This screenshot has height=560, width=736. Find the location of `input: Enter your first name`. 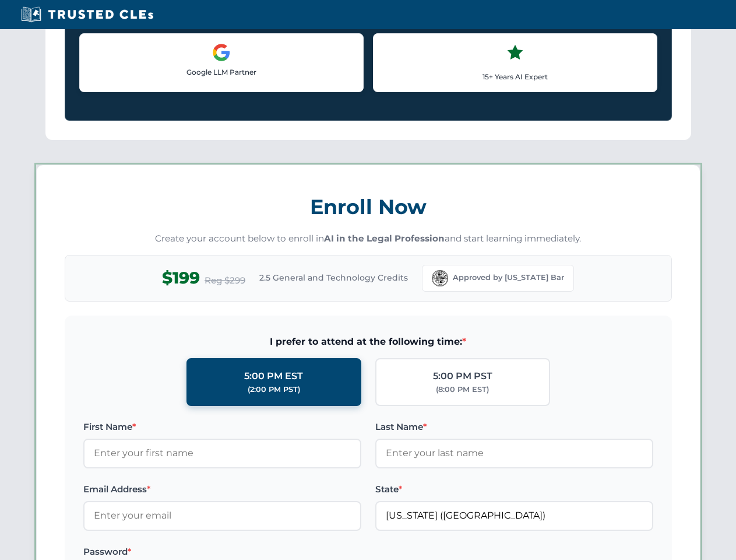

input: Enter your first name is located at coordinates (222, 453).